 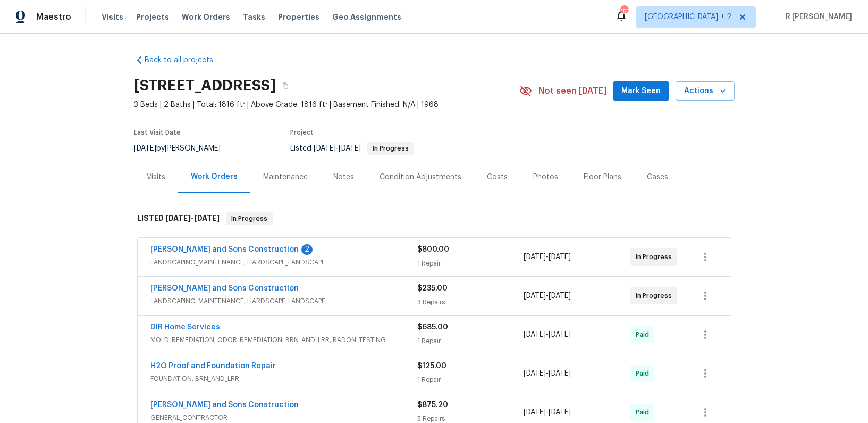 What do you see at coordinates (299, 17) in the screenshot?
I see `span: Properties` at bounding box center [299, 17].